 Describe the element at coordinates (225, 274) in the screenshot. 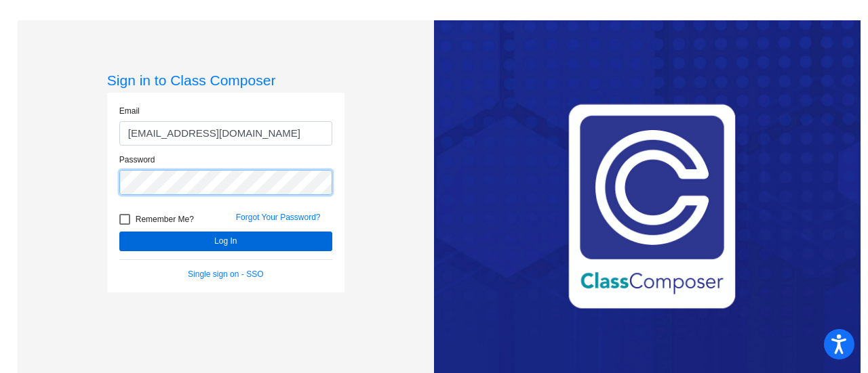

I see `a: Single sign on - SSO` at that location.